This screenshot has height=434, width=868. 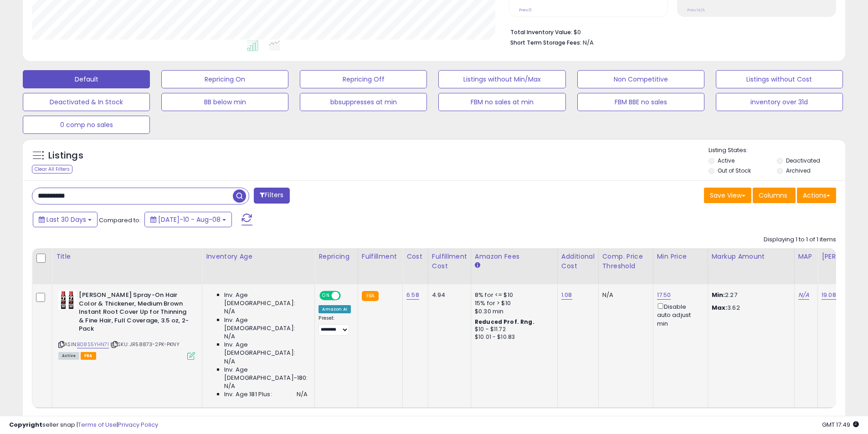 What do you see at coordinates (750, 308) in the screenshot?
I see `p: 3.62` at bounding box center [750, 308].